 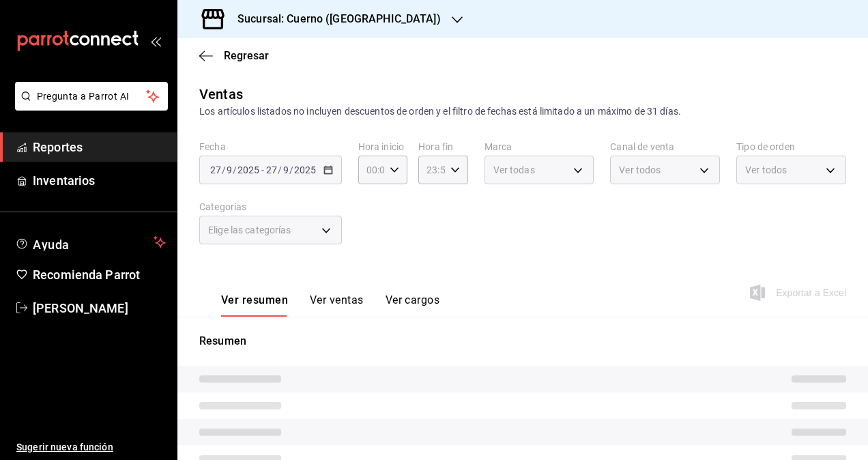 I want to click on span: Elige las categorías, so click(x=250, y=230).